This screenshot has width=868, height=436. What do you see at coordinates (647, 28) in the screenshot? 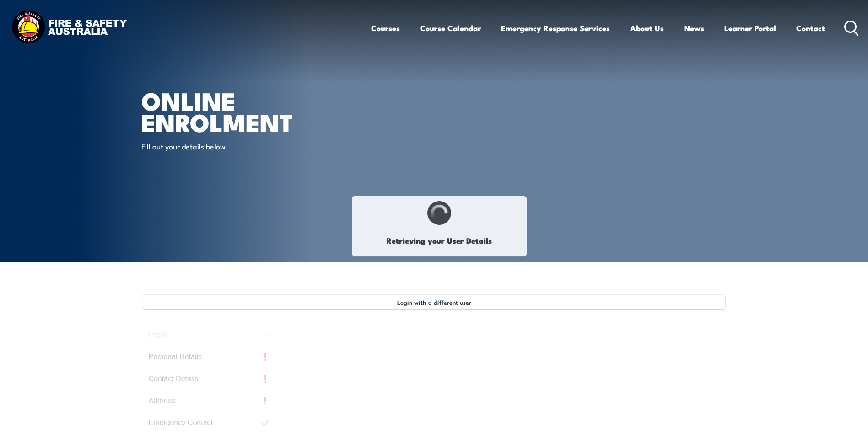
I see `a: About Us` at bounding box center [647, 28].